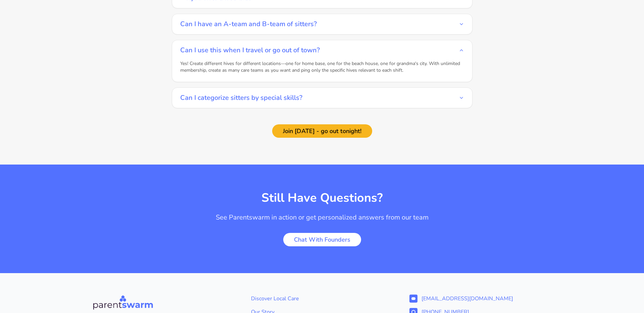 Image resolution: width=644 pixels, height=313 pixels. I want to click on h2: Still Have Questions?, so click(322, 198).